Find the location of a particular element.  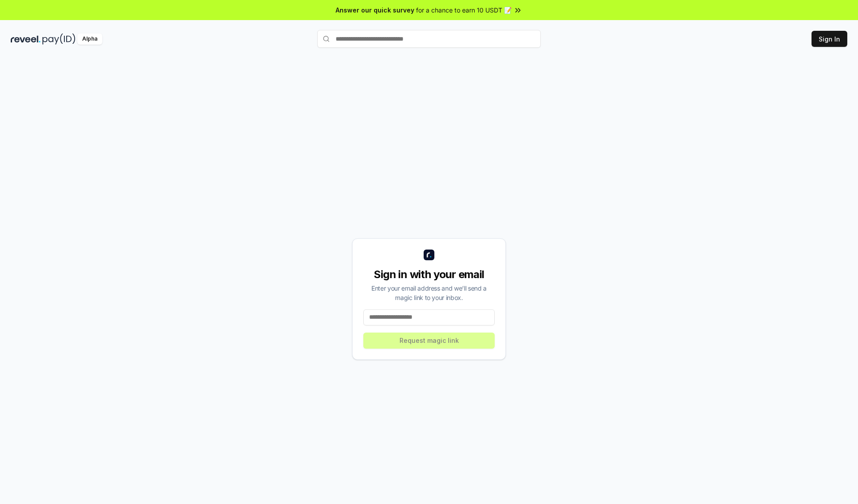

span: Answer our quick survey is located at coordinates (375, 10).